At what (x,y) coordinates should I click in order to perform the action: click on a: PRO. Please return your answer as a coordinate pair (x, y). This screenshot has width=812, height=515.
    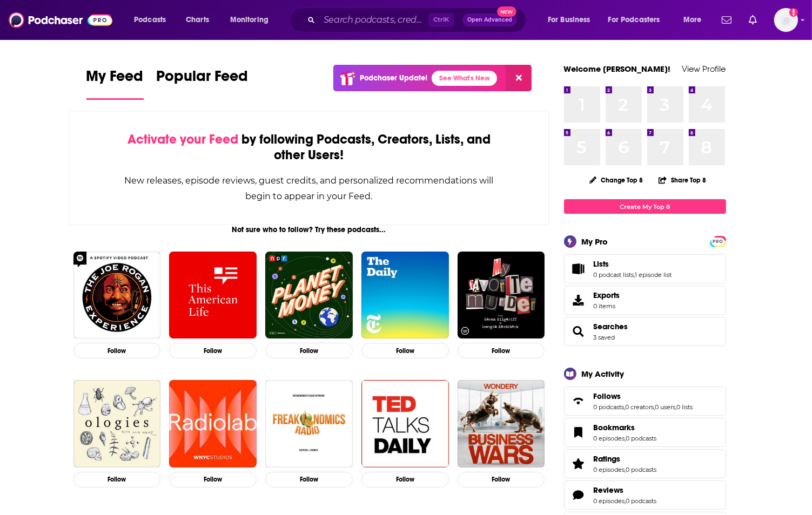
    Looking at the image, I should click on (718, 240).